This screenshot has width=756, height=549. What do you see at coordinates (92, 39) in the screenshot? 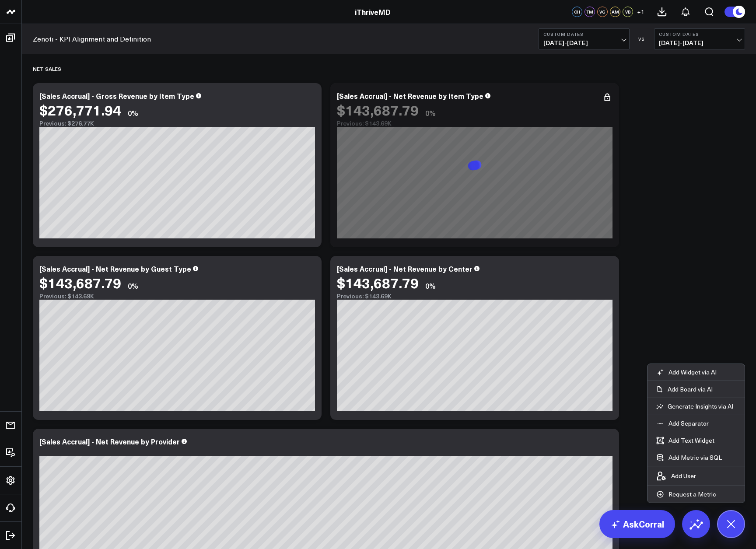
I see `a: Zenoti - KPI Alignment and Definition` at bounding box center [92, 39].